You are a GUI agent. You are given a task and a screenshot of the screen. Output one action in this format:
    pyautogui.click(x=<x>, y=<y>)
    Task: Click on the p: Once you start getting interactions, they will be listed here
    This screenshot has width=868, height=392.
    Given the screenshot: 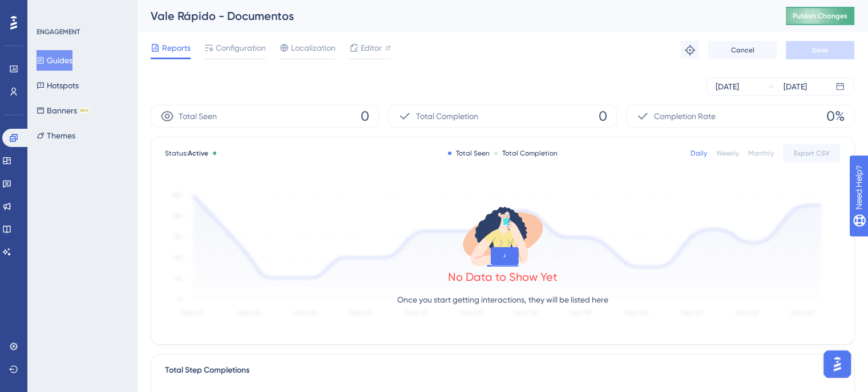 What is the action you would take?
    pyautogui.click(x=503, y=300)
    